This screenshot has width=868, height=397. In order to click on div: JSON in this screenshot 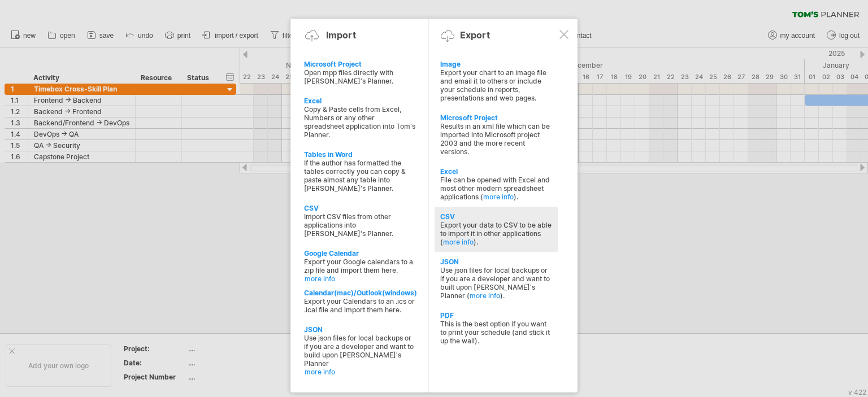, I will do `click(496, 261)`.